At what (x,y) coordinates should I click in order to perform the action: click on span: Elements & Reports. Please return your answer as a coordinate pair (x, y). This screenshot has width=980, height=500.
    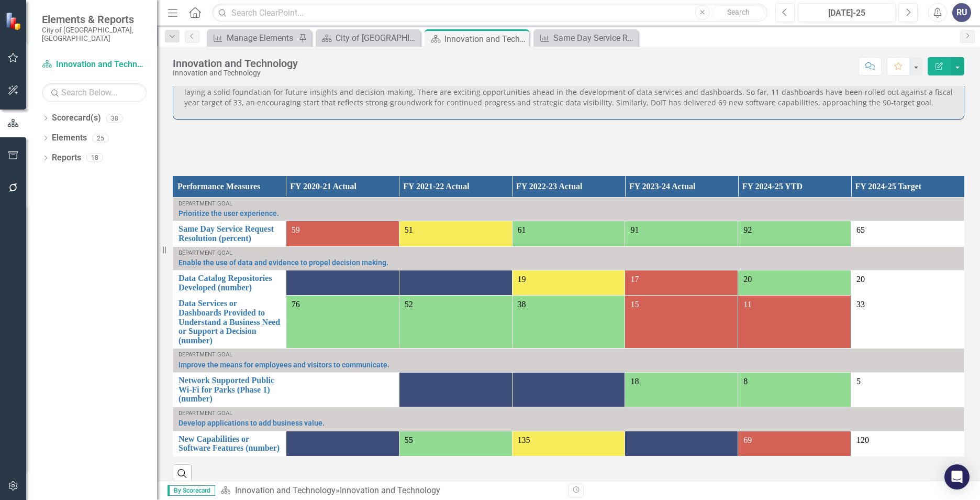
    Looking at the image, I should click on (95, 20).